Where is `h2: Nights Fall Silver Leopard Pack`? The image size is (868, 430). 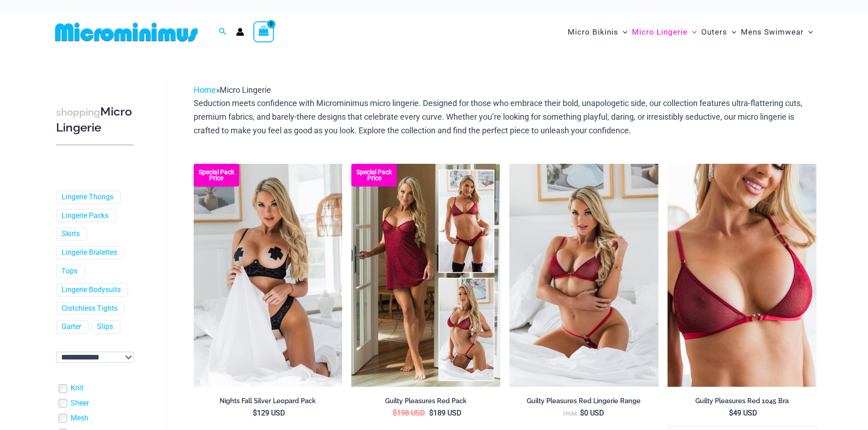 h2: Nights Fall Silver Leopard Pack is located at coordinates (268, 401).